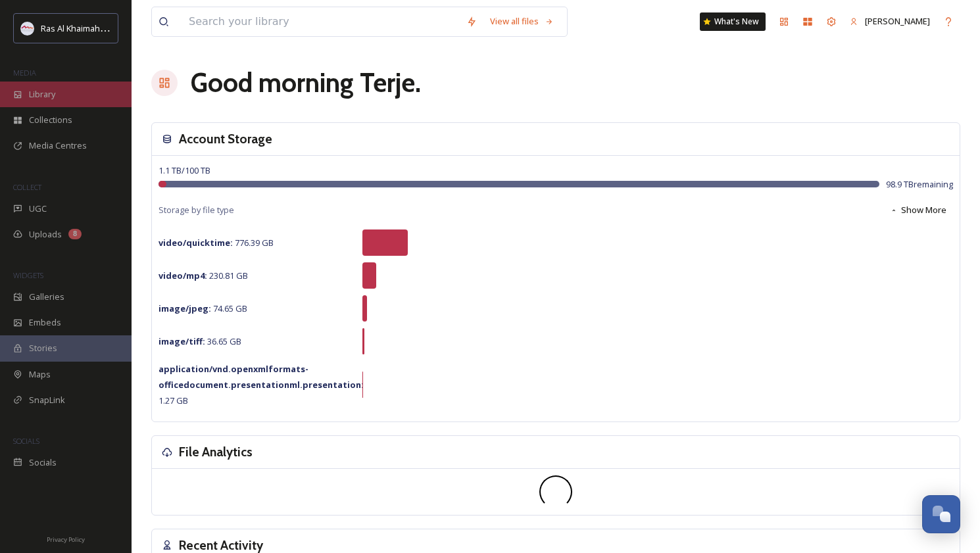  I want to click on span: Socials, so click(43, 462).